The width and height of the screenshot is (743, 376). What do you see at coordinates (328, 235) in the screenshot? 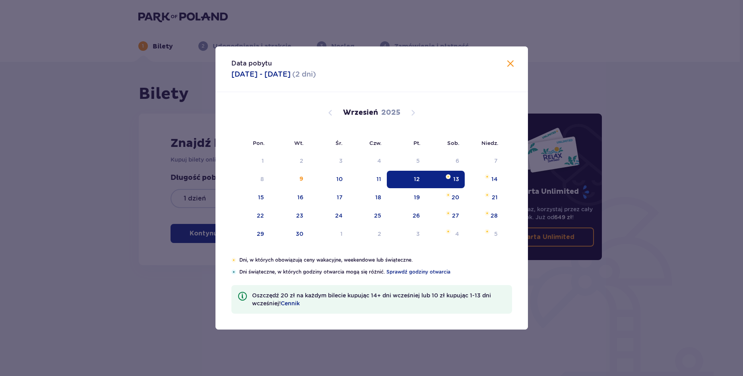
I see `td: Choose środa, 1 października 2025 as your check-in date. It’s available.` at bounding box center [328, 235].